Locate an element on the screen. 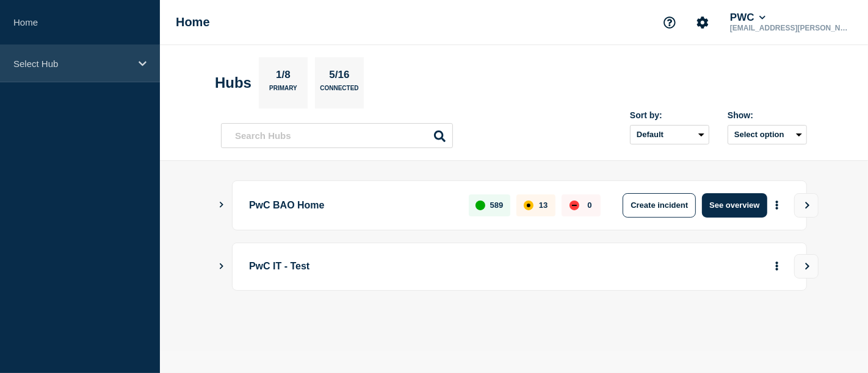  button: Select option is located at coordinates (767, 135).